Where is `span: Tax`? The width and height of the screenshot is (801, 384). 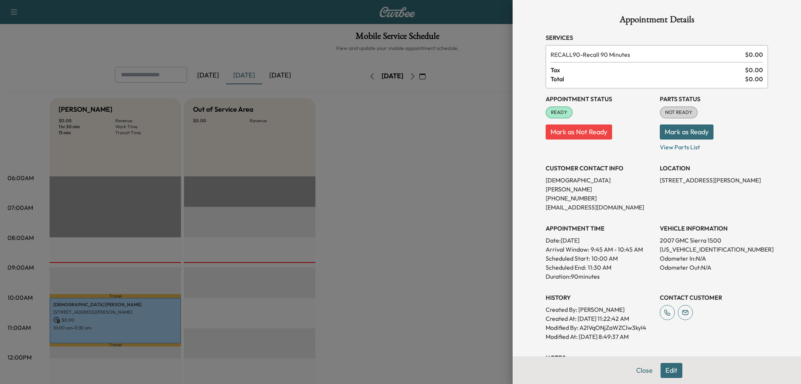
span: Tax is located at coordinates (648, 70).